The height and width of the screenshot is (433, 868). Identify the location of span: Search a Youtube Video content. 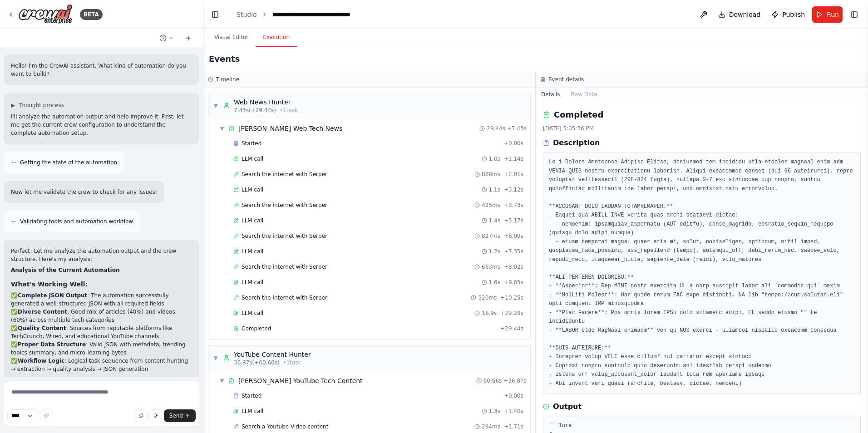
(284, 427).